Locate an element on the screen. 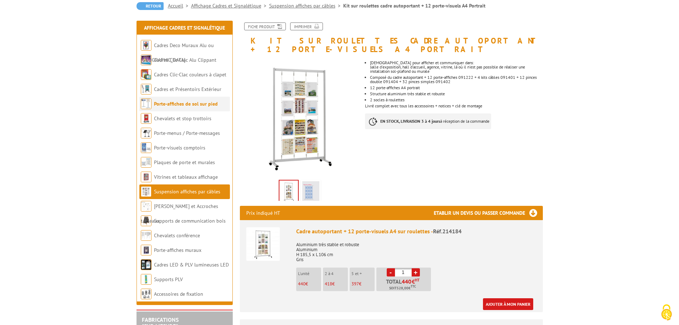  a: Cadres Clic-Clac Alu Clippant is located at coordinates (185, 60).